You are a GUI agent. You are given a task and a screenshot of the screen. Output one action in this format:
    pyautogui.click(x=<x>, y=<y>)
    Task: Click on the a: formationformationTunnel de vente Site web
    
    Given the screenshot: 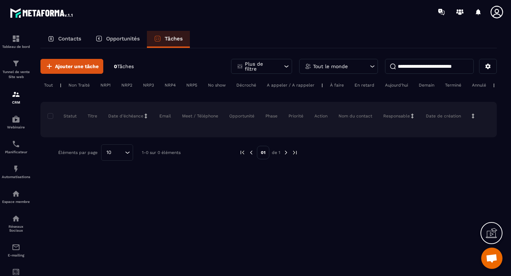 What is the action you would take?
    pyautogui.click(x=16, y=69)
    